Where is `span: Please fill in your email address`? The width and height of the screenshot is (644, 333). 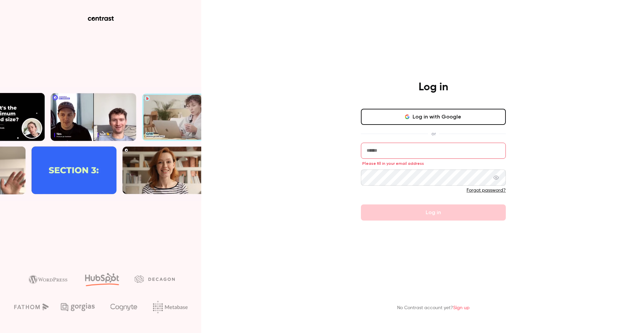
span: Please fill in your email address is located at coordinates (393, 163).